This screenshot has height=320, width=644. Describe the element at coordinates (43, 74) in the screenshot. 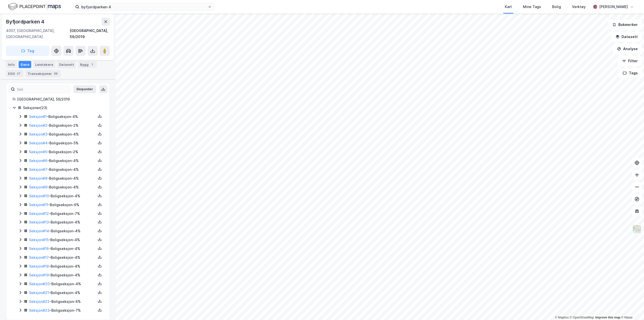

I see `div: Transaksjoner` at that location.